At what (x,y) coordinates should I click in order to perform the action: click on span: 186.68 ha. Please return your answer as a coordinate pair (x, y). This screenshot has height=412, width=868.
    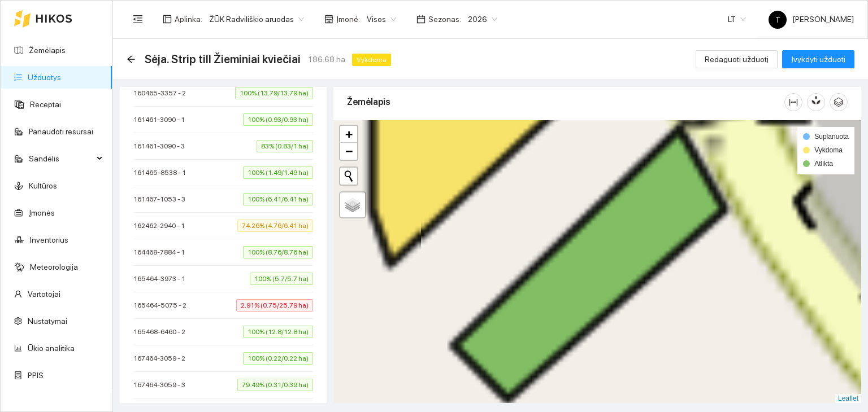
    Looking at the image, I should click on (326, 59).